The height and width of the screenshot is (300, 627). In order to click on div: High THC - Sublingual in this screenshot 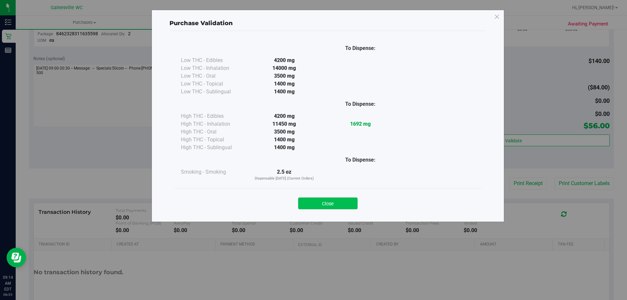, I will do `click(214, 148)`.